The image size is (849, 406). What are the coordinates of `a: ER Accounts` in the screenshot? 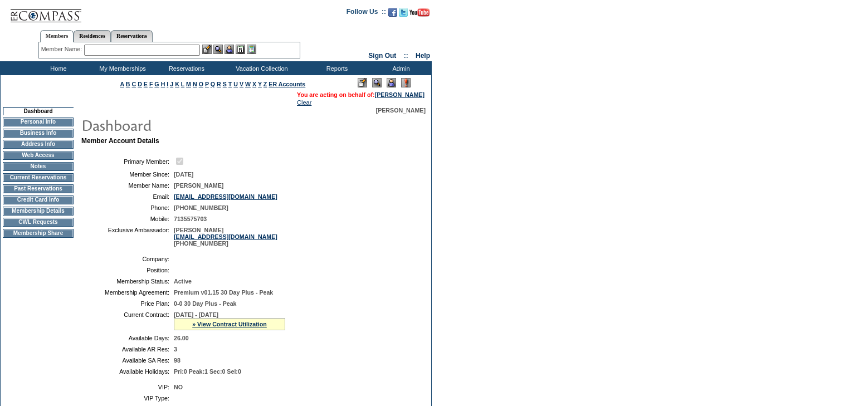 It's located at (287, 84).